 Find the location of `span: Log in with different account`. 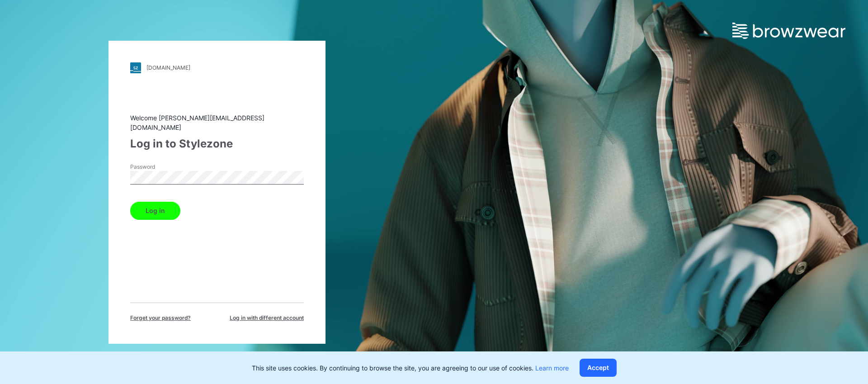

span: Log in with different account is located at coordinates (267, 318).